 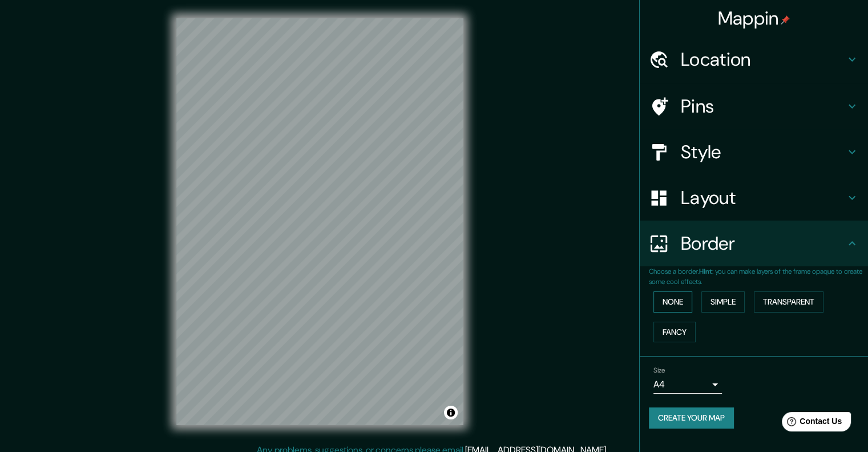 What do you see at coordinates (758, 276) in the screenshot?
I see `p: Choose a border. : you can make layers of the frame opaque to create some cool effects.` at bounding box center [758, 276].